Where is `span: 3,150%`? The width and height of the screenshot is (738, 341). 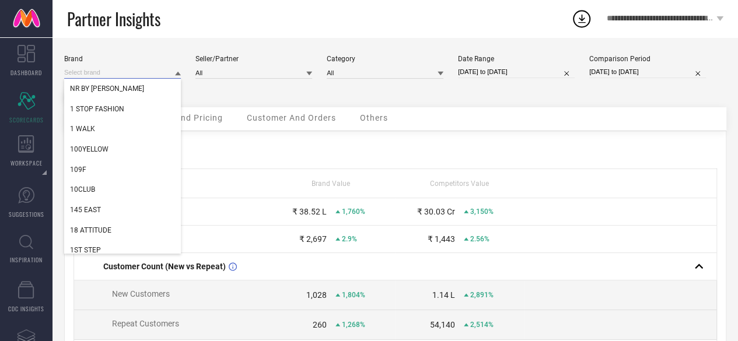
span: 3,150% is located at coordinates (482, 212).